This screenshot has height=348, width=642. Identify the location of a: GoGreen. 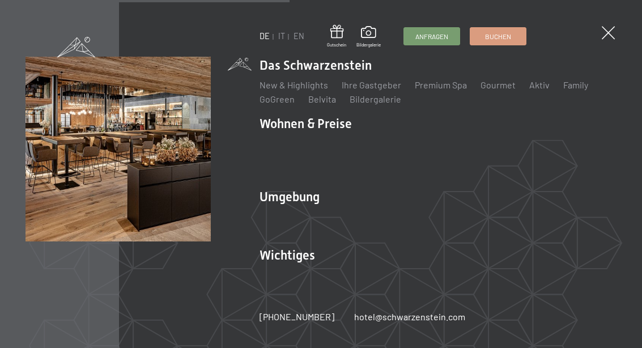
(277, 99).